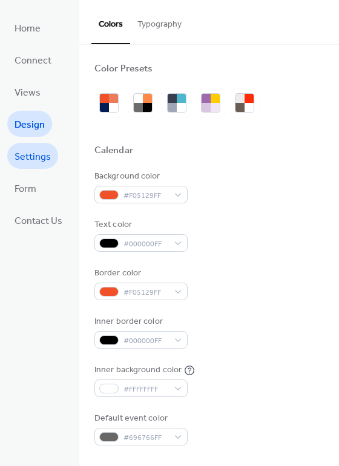  I want to click on div: Background color, so click(140, 176).